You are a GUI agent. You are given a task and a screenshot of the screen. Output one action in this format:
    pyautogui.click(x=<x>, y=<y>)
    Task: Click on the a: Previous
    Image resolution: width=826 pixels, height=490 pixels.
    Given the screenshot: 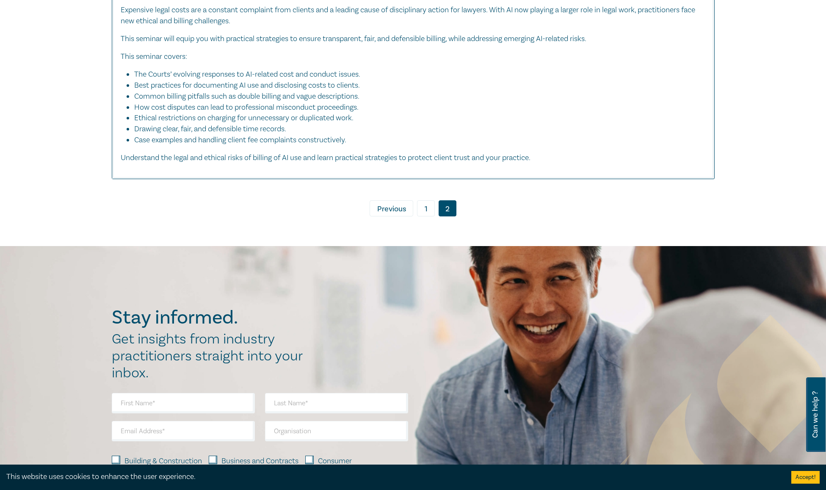 What is the action you would take?
    pyautogui.click(x=391, y=208)
    